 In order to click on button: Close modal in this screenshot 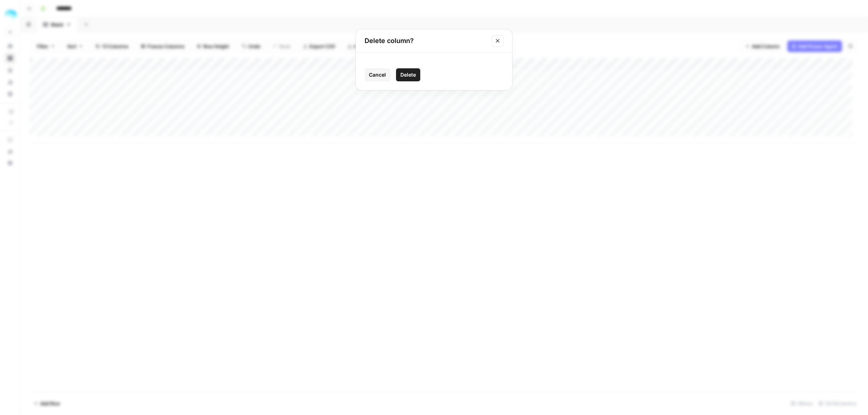, I will do `click(497, 41)`.